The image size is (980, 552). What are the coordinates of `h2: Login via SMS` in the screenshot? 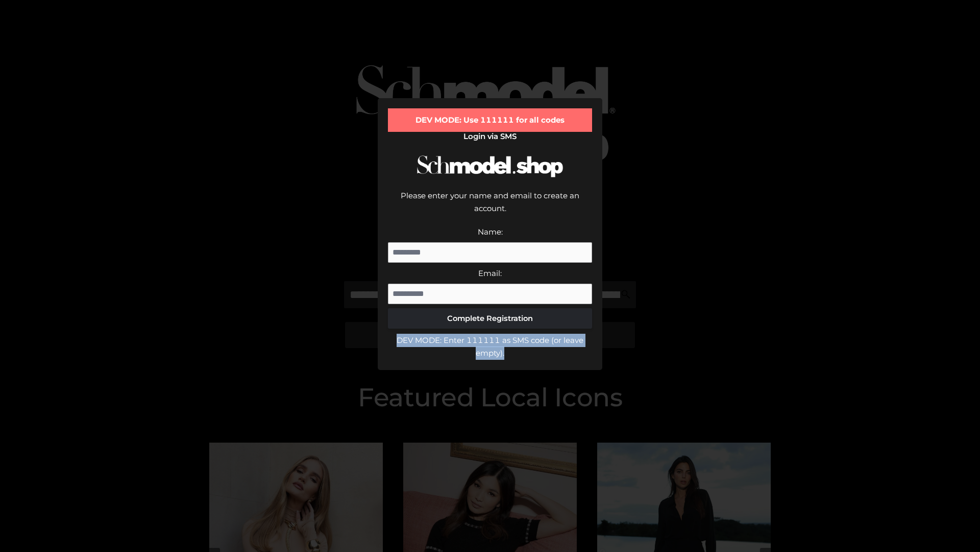 It's located at (490, 137).